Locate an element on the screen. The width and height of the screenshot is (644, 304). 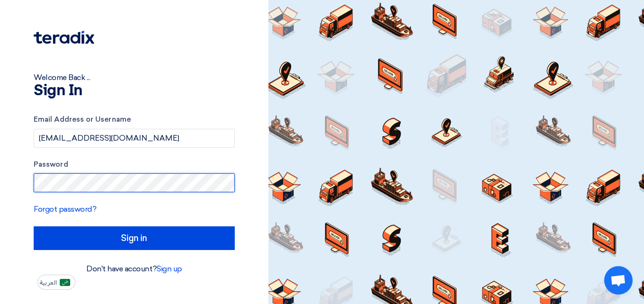
input: Sign in is located at coordinates (134, 238).